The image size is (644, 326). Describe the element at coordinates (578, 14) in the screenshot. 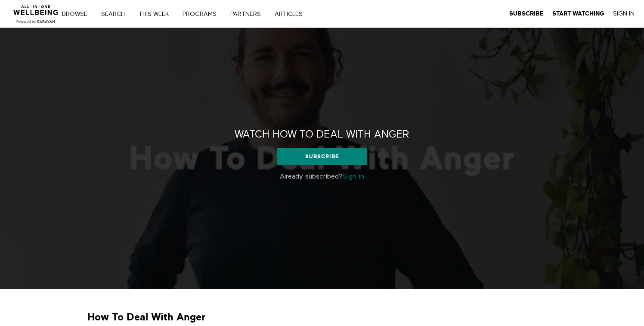

I see `a: Start Watching` at that location.